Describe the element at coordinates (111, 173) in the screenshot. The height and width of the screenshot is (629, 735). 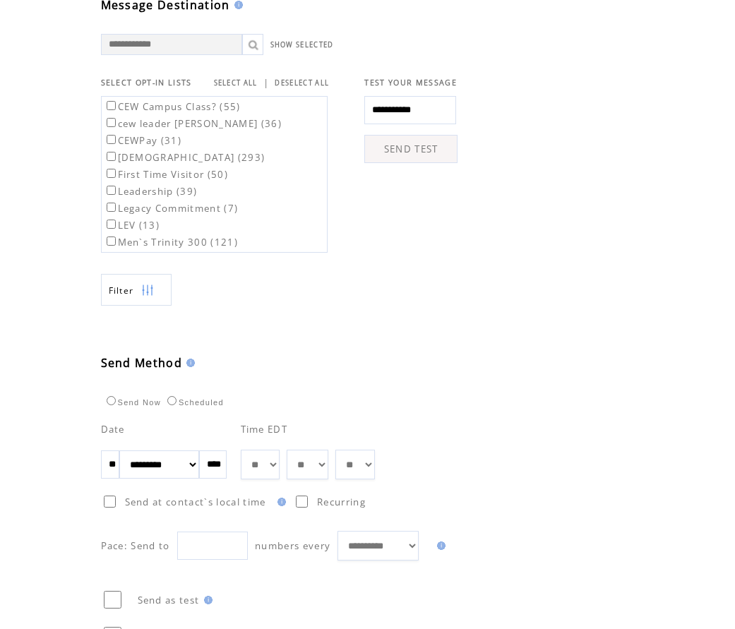
I see `input: First Time Visitor (50)` at that location.